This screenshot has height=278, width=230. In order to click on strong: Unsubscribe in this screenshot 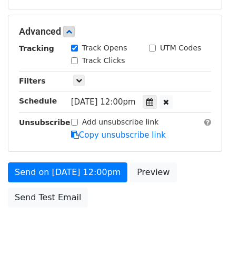, I will do `click(45, 123)`.